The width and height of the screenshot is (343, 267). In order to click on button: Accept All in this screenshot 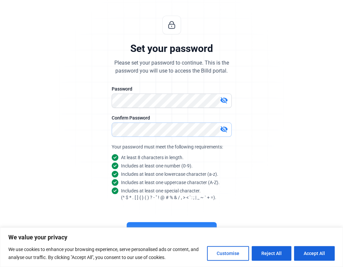, I will do `click(314, 254)`.